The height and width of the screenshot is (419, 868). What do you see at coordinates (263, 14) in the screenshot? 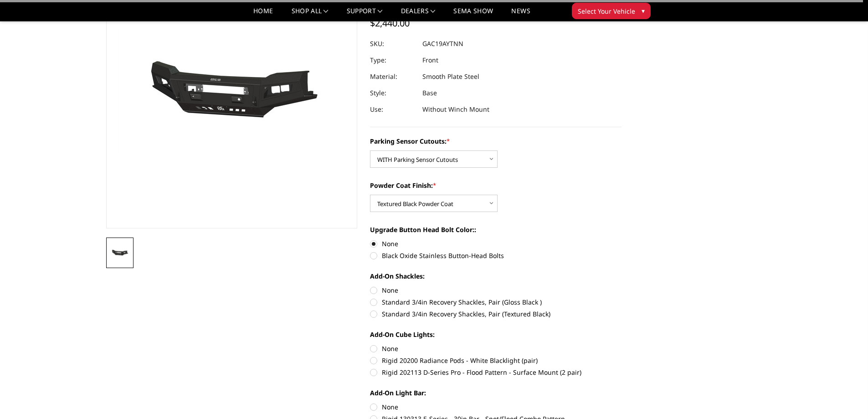
I see `a: Home` at bounding box center [263, 14].